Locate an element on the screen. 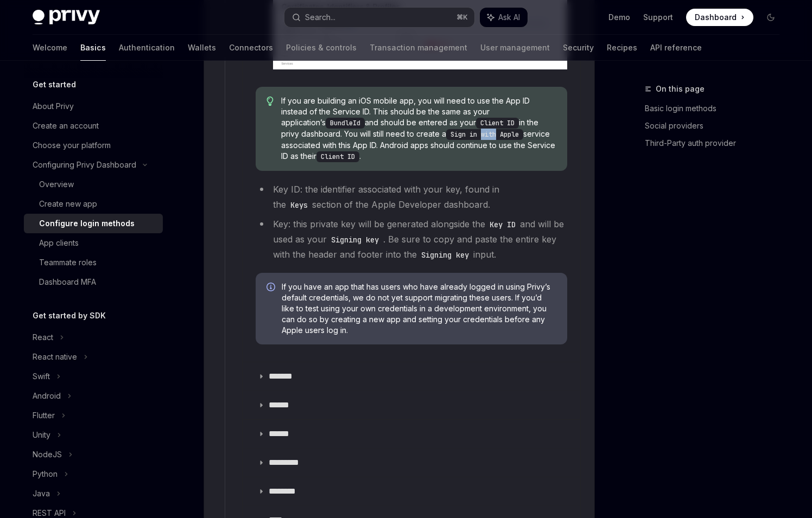 This screenshot has height=518, width=812. a: Connectors is located at coordinates (251, 47).